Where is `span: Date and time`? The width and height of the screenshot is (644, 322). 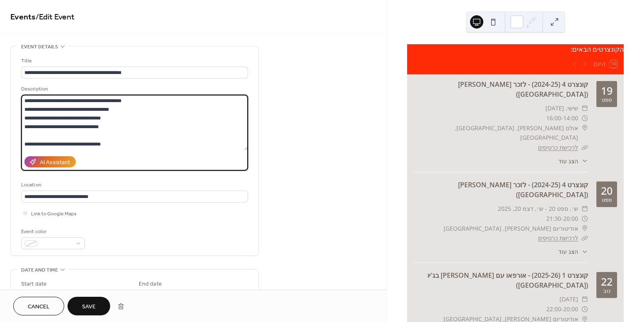
span: Date and time is located at coordinates (39, 270).